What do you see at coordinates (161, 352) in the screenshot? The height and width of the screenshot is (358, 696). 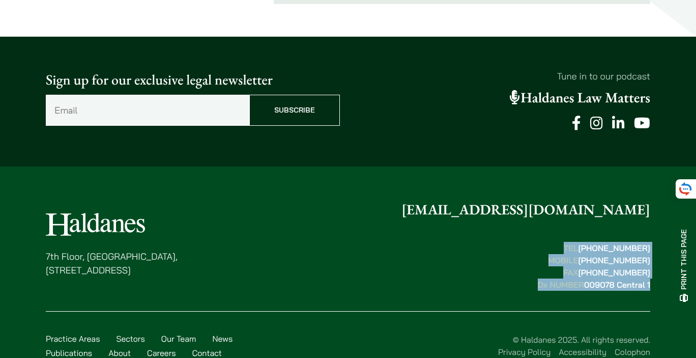 I see `a: Careers` at bounding box center [161, 352].